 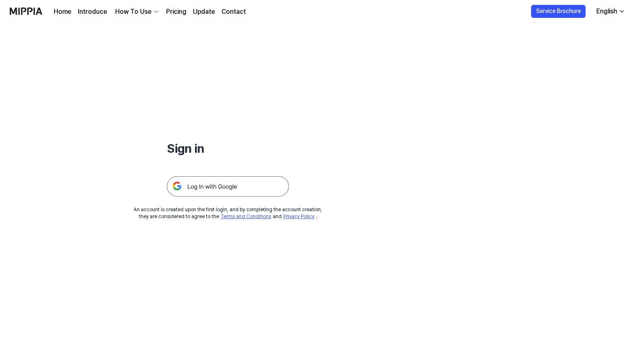 I want to click on h1: Sign in, so click(x=228, y=148).